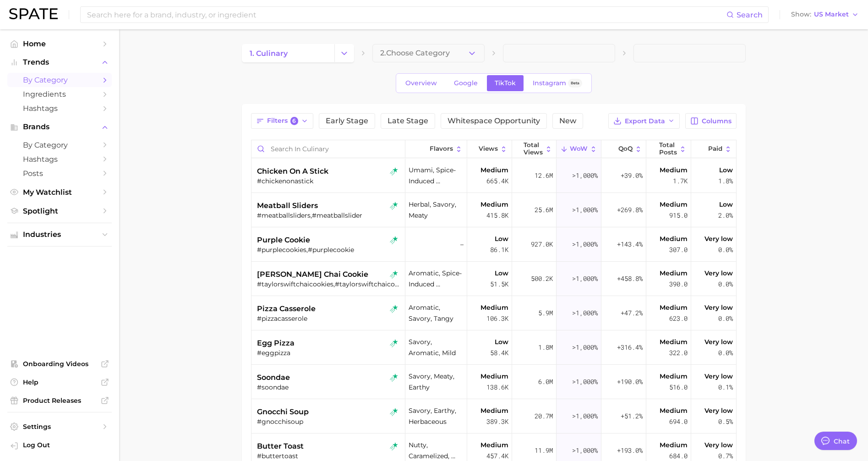  I want to click on button: Change Category, so click(344, 53).